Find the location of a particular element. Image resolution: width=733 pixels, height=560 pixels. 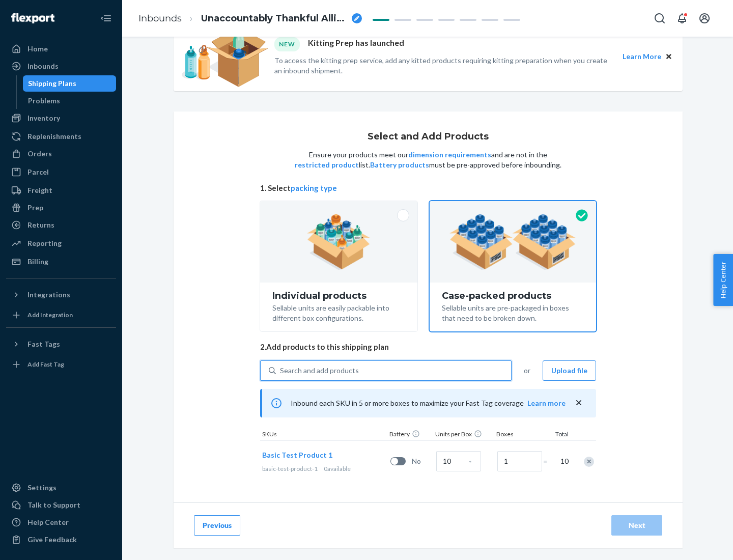

div: Units per Box is located at coordinates (464, 435).